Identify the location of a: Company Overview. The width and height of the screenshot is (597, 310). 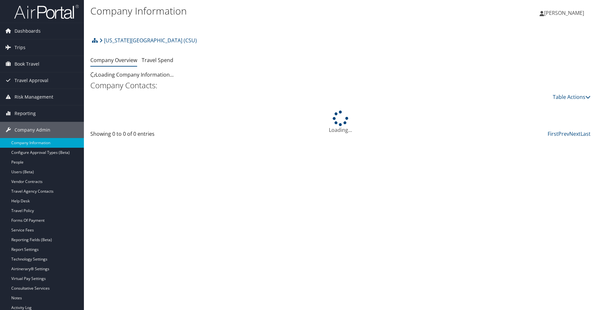
(114, 60).